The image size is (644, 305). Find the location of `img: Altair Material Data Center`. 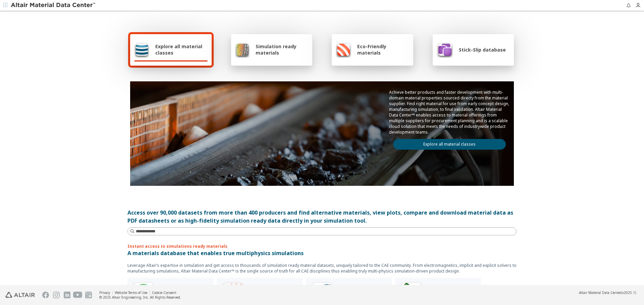

img: Altair Material Data Center is located at coordinates (53, 5).